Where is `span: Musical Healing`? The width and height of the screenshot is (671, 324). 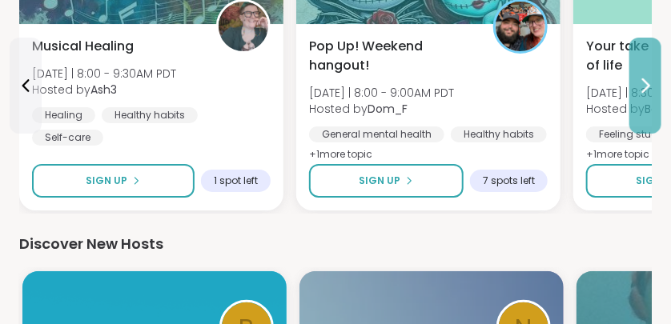 span: Musical Healing is located at coordinates (83, 46).